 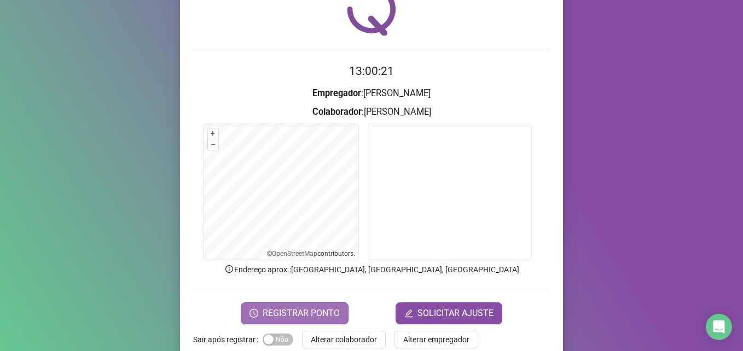 I want to click on button: editSOLICITAR AJUSTE, so click(x=449, y=314).